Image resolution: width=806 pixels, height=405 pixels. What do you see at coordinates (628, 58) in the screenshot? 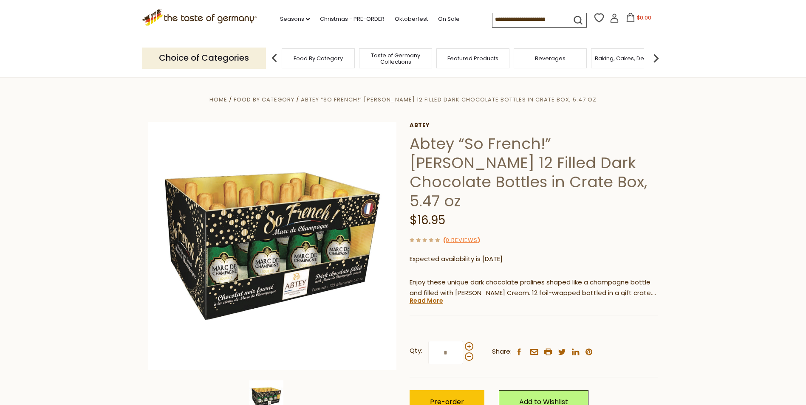
I see `span: Baking, Cakes, Desserts` at bounding box center [628, 58].